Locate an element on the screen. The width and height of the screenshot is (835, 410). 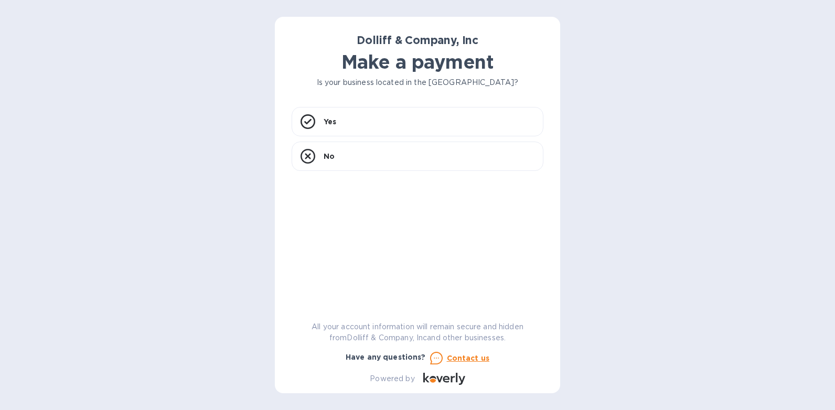
u: Contact us is located at coordinates (468, 358).